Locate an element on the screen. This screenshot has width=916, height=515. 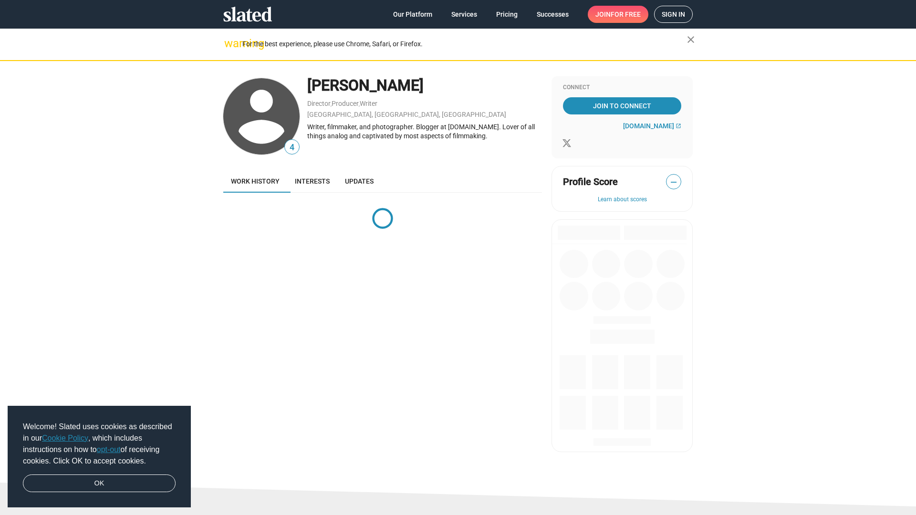
a: opt-out is located at coordinates (109, 449).